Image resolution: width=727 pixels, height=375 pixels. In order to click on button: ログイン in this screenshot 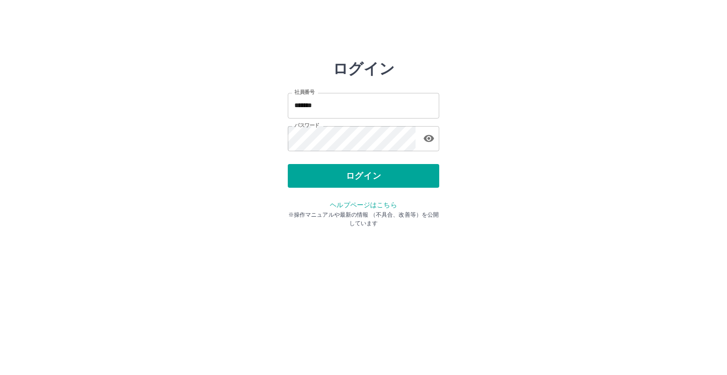, I will do `click(364, 176)`.